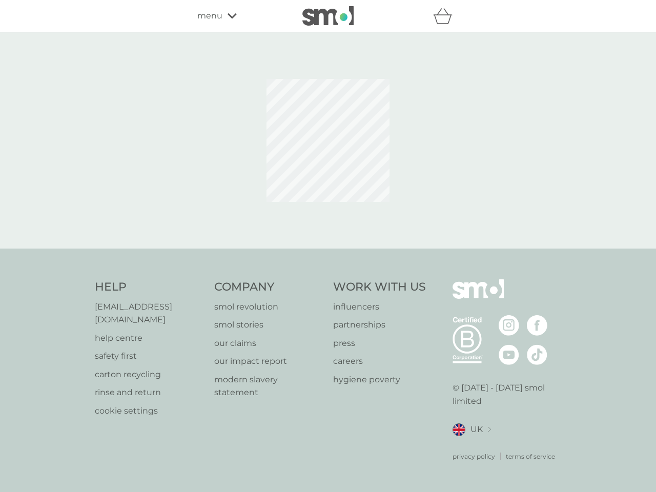 This screenshot has height=492, width=656. Describe the element at coordinates (149, 375) in the screenshot. I see `a: carton recycling` at that location.